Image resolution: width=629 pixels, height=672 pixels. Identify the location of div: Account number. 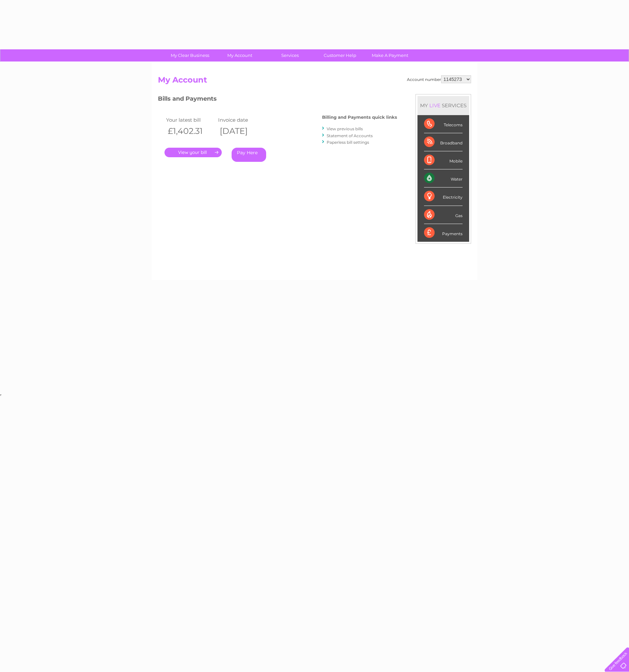
(439, 79).